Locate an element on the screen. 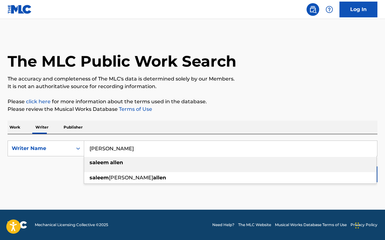 The image size is (385, 240). div: Writer Name is located at coordinates (40, 149).